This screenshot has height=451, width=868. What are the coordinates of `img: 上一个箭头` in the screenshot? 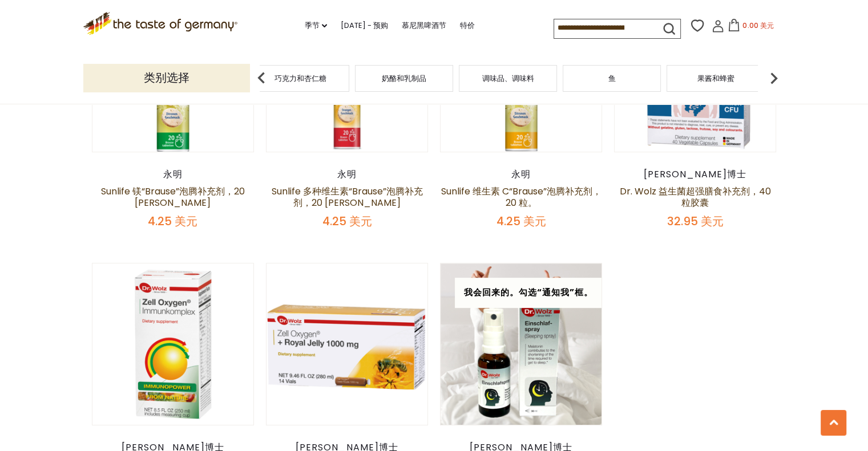 It's located at (261, 78).